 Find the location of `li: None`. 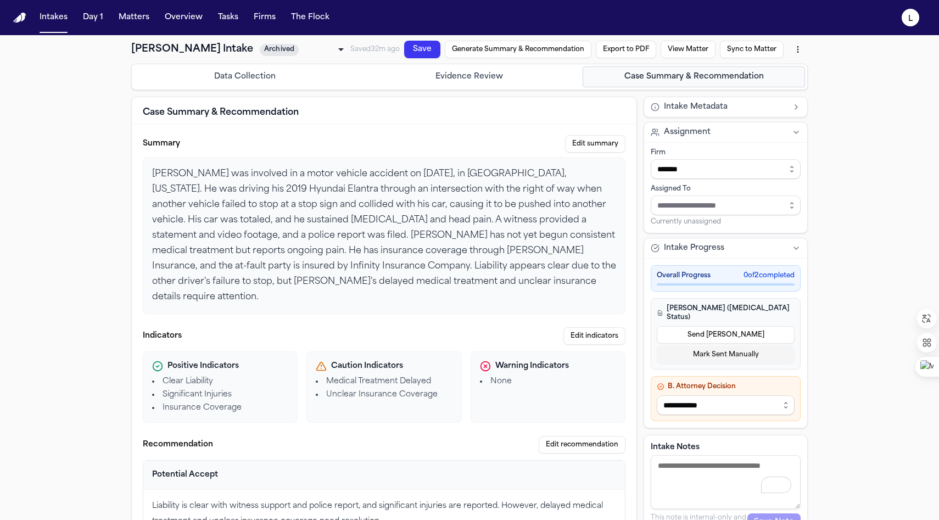

li: None is located at coordinates (548, 382).